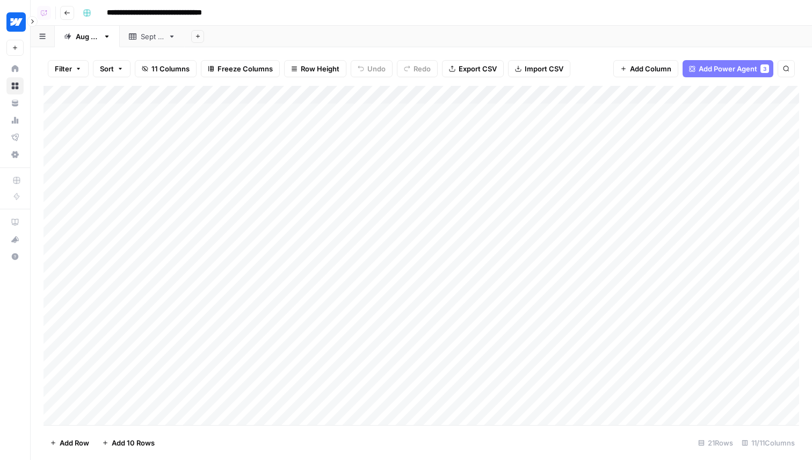 The height and width of the screenshot is (460, 812). What do you see at coordinates (15, 86) in the screenshot?
I see `a: Browse` at bounding box center [15, 86].